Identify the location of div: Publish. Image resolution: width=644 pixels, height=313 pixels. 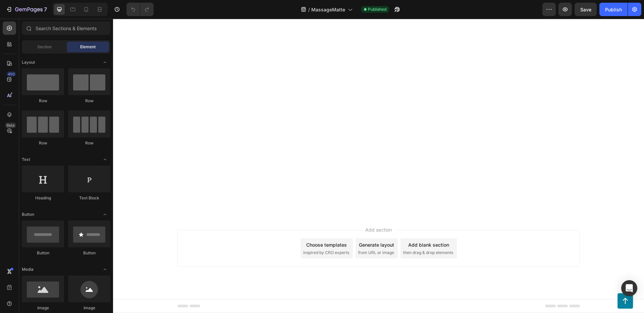
(614, 10).